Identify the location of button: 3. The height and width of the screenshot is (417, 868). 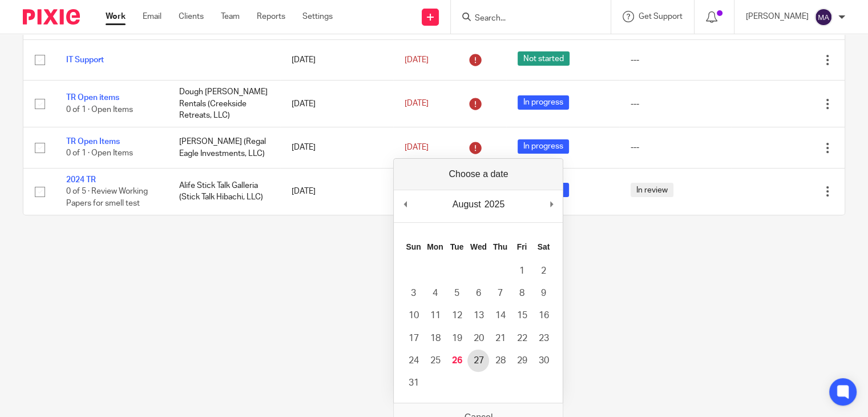
(413, 293).